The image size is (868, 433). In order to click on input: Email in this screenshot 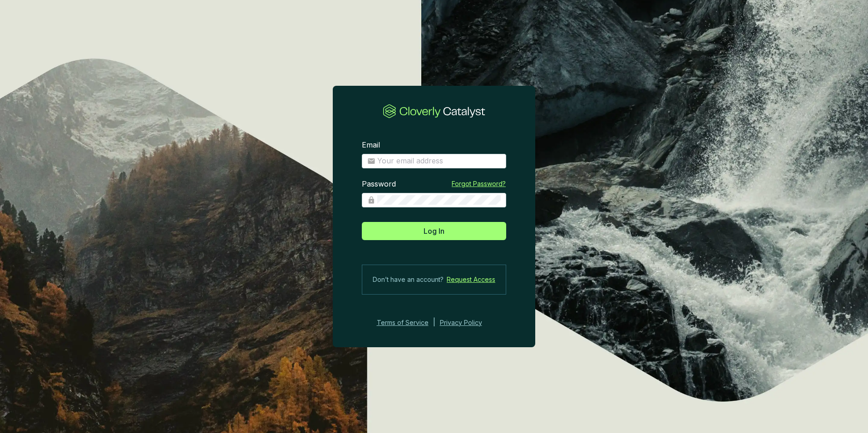, I will do `click(439, 161)`.